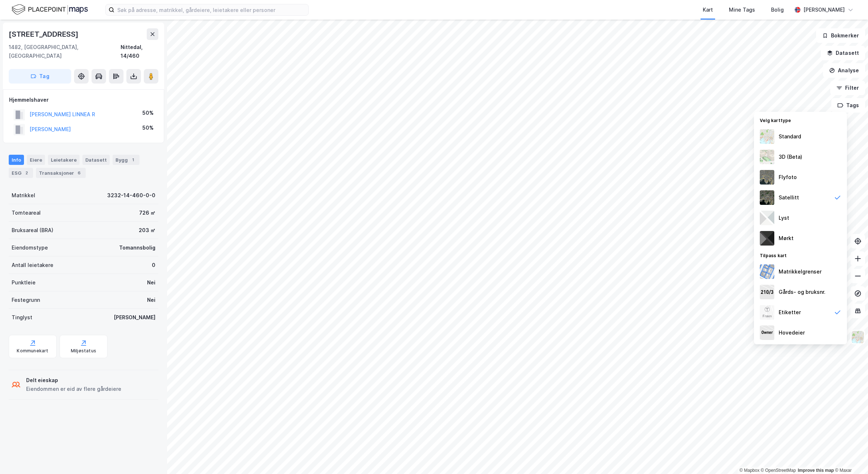 The height and width of the screenshot is (474, 868). I want to click on div: Eiendomstype, so click(30, 248).